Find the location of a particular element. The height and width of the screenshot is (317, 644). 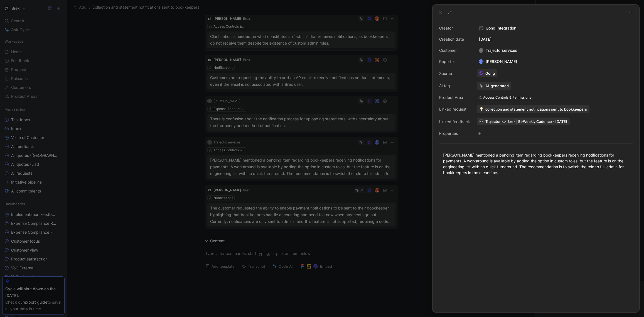

div: Linked request is located at coordinates (454, 109).